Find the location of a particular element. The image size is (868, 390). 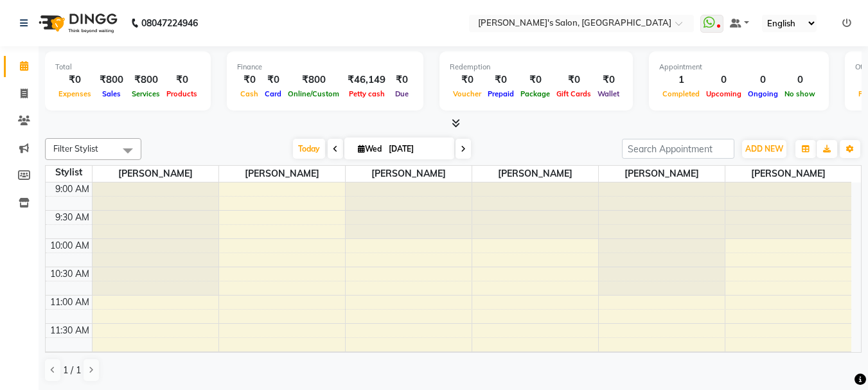

div: 1 is located at coordinates (681, 80).